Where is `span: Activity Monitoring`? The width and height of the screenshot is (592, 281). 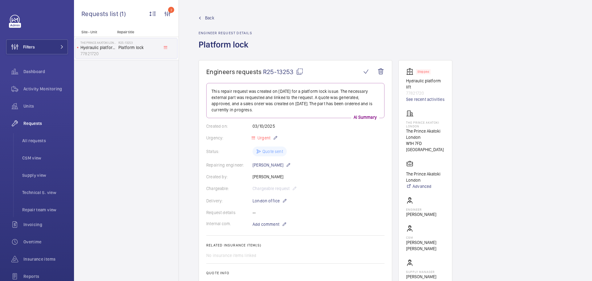 span: Activity Monitoring is located at coordinates (46, 89).